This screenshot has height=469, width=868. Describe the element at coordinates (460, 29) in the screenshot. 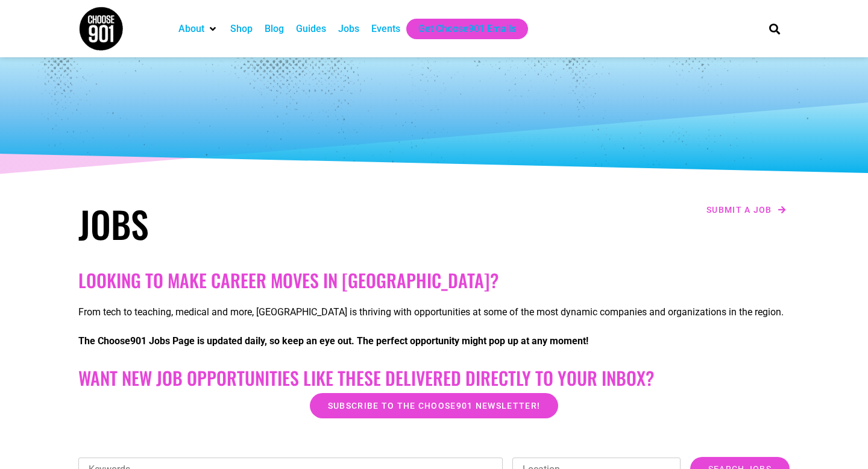

I see `nav: Main nav` at that location.